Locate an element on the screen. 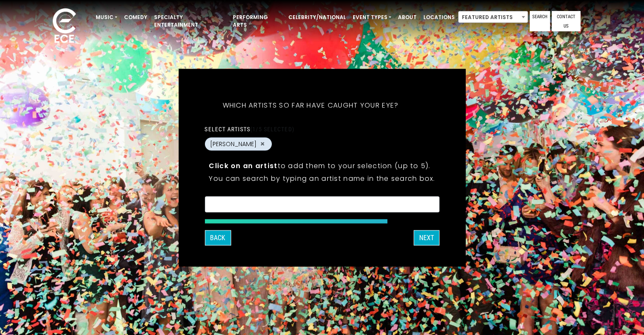  a: Event Types is located at coordinates (372, 17).